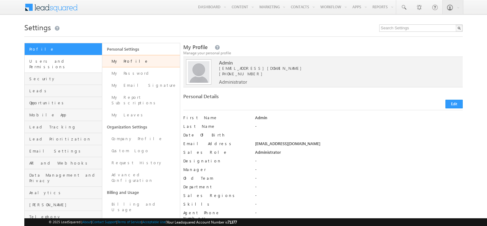 This screenshot has width=487, height=226. I want to click on a: Company Profile, so click(141, 138).